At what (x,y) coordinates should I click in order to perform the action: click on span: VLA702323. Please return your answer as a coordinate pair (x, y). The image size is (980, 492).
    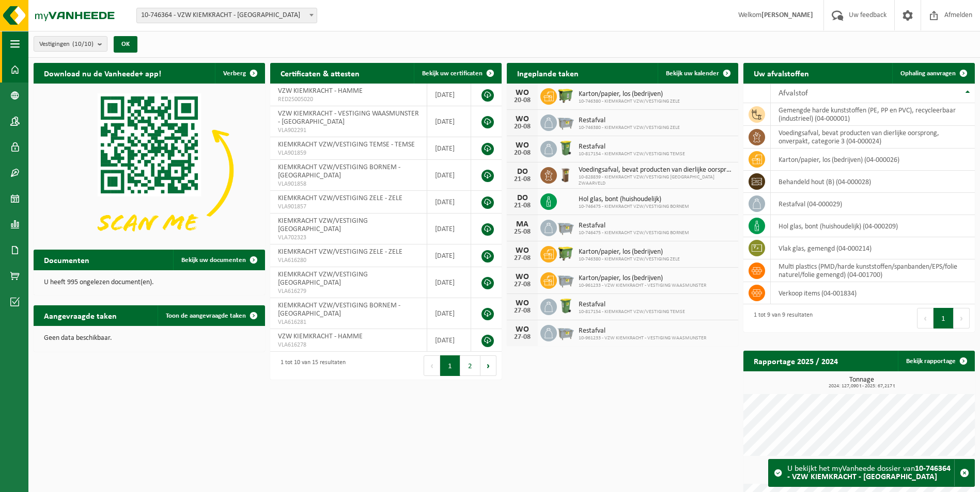
    Looking at the image, I should click on (348, 238).